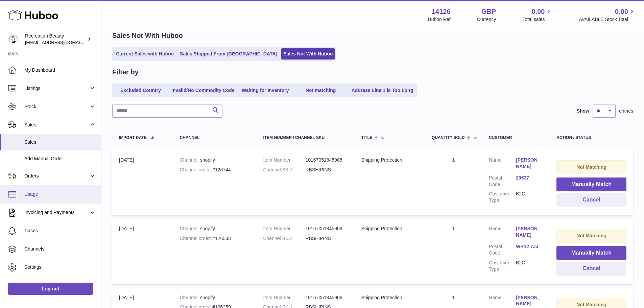 Image resolution: width=644 pixels, height=308 pixels. What do you see at coordinates (529, 247) in the screenshot?
I see `a: WR12 7JJ` at bounding box center [529, 247].